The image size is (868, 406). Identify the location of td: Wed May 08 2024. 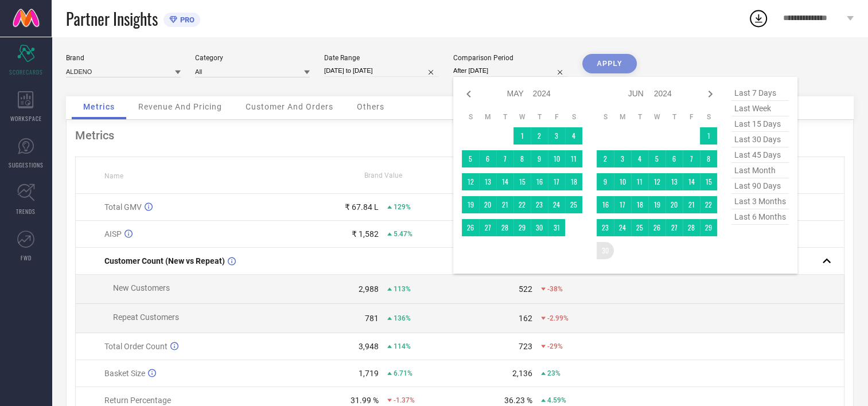
(522, 159).